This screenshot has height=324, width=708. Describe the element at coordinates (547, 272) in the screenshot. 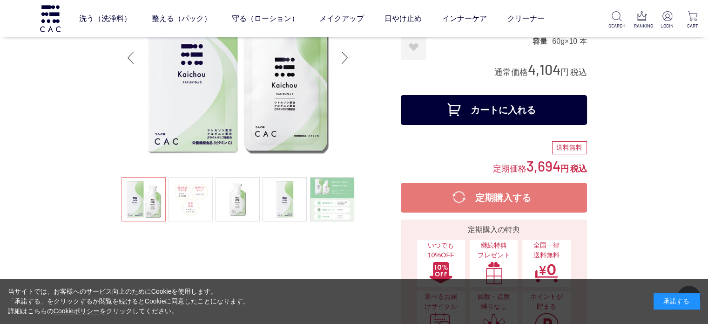

I see `img: 全国一律送料無料` at that location.